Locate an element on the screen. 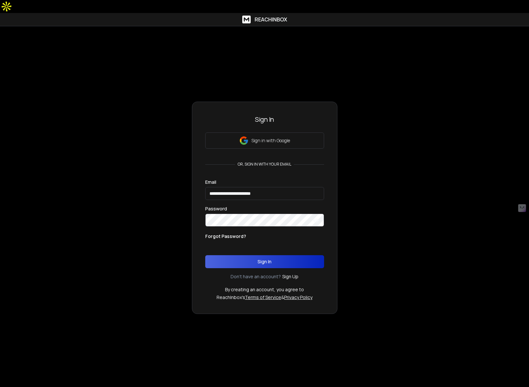 The width and height of the screenshot is (529, 387). h1: ReachInbox is located at coordinates (271, 19).